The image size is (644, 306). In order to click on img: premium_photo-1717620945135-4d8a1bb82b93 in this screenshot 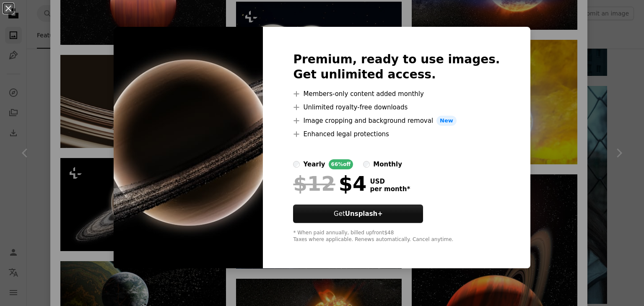, I will do `click(188, 148)`.